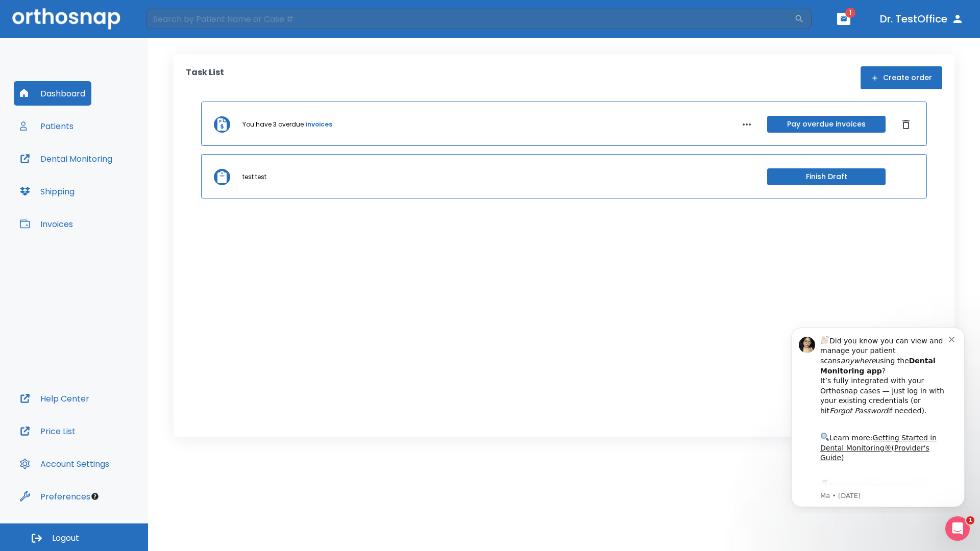 Image resolution: width=980 pixels, height=551 pixels. What do you see at coordinates (109, 134) in the screenshot?
I see `div: Learn more: ​` at bounding box center [109, 134].